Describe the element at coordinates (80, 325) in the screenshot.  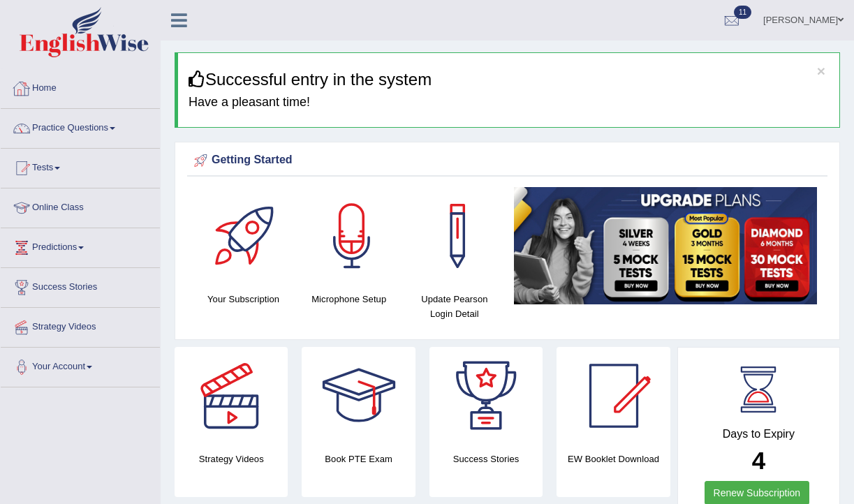
I see `a: Strategy Videos` at that location.